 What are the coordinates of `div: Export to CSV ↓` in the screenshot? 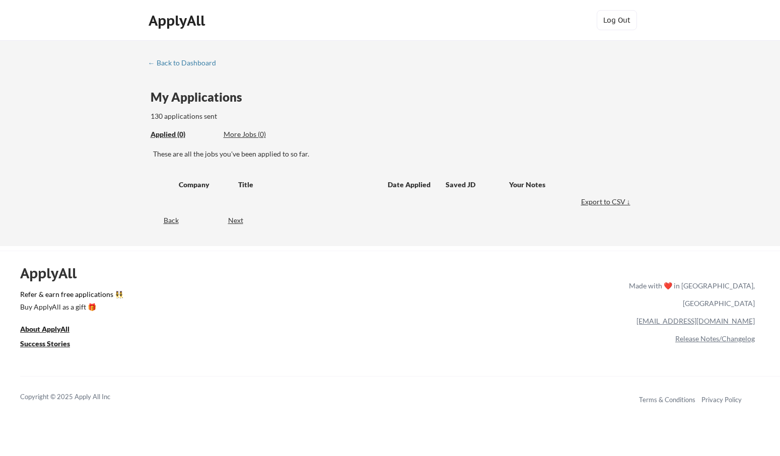 It's located at (607, 202).